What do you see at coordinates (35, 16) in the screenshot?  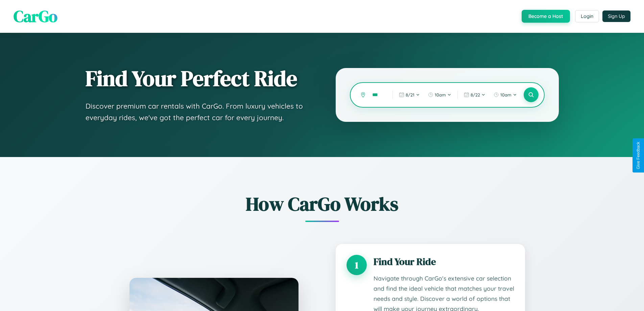 I see `span: CarGo` at bounding box center [35, 16].